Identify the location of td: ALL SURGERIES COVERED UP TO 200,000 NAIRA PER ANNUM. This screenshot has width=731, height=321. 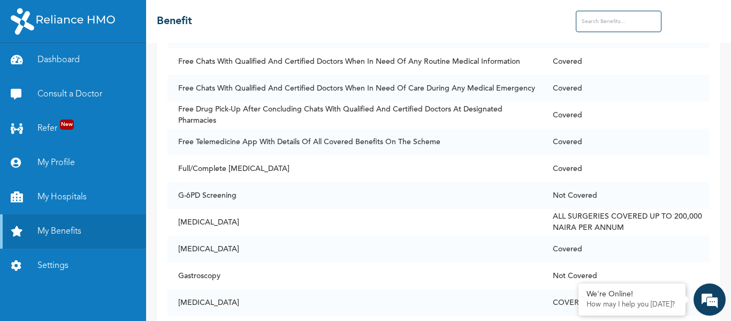
(626, 222).